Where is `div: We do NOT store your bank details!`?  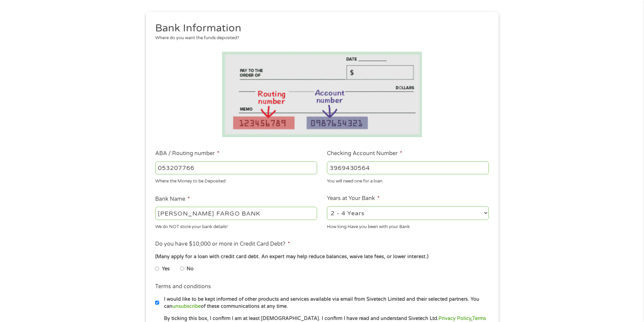
div: We do NOT store your bank details! is located at coordinates (236, 225).